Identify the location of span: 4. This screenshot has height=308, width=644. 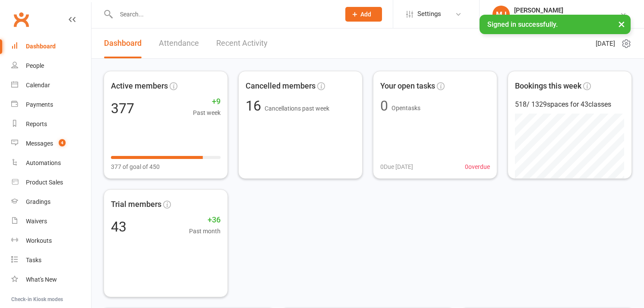
(62, 143).